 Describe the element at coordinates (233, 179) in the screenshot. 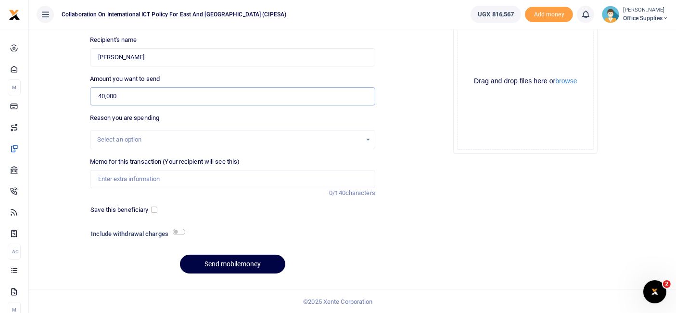

I see `input: Enter extra information` at that location.